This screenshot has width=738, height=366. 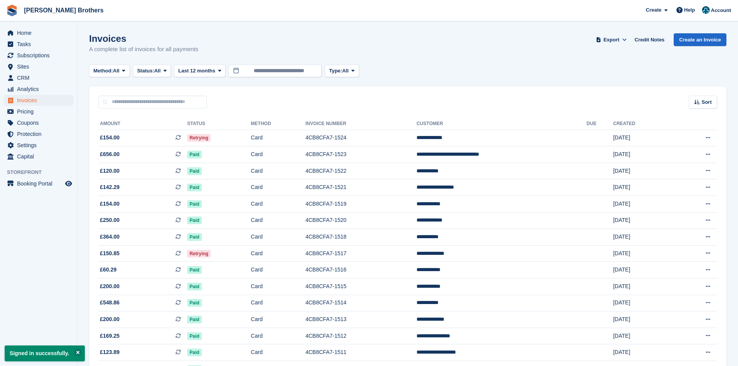 What do you see at coordinates (110, 171) in the screenshot?
I see `span: £120.00` at bounding box center [110, 171].